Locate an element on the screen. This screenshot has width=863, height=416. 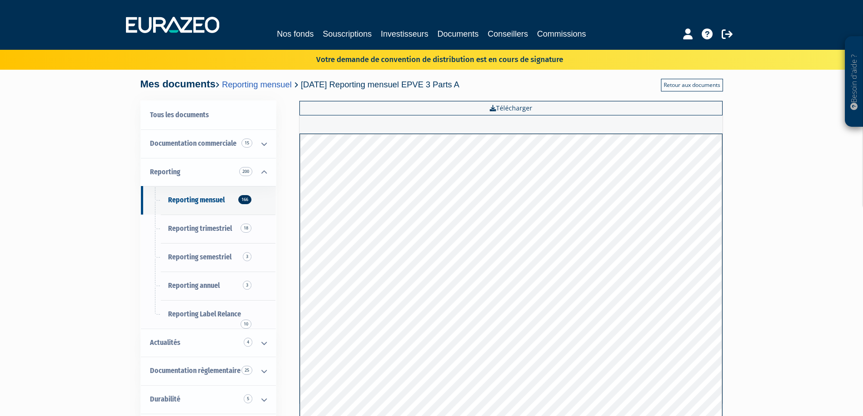
a: Reporting annuel3 is located at coordinates (208, 286).